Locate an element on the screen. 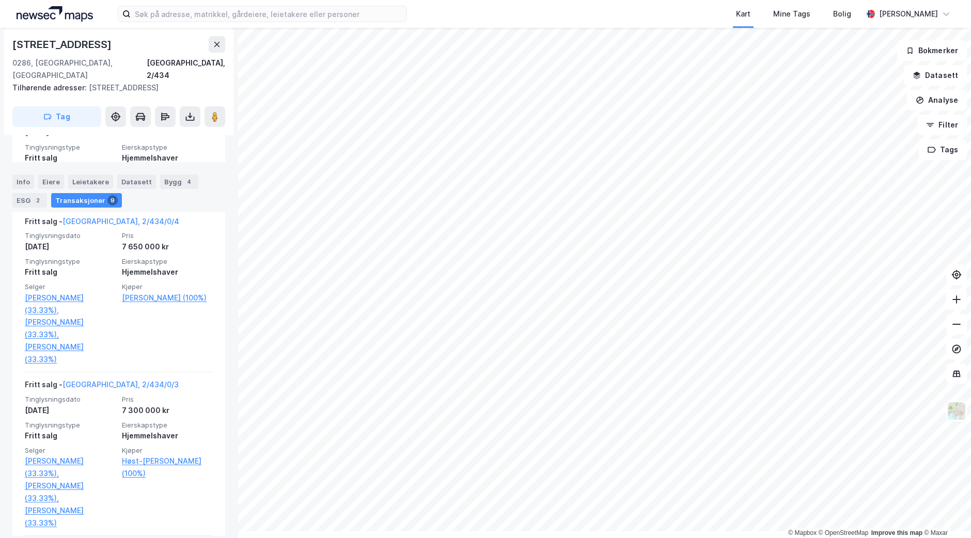 This screenshot has width=971, height=538. div: Transaksjoner is located at coordinates (86, 200).